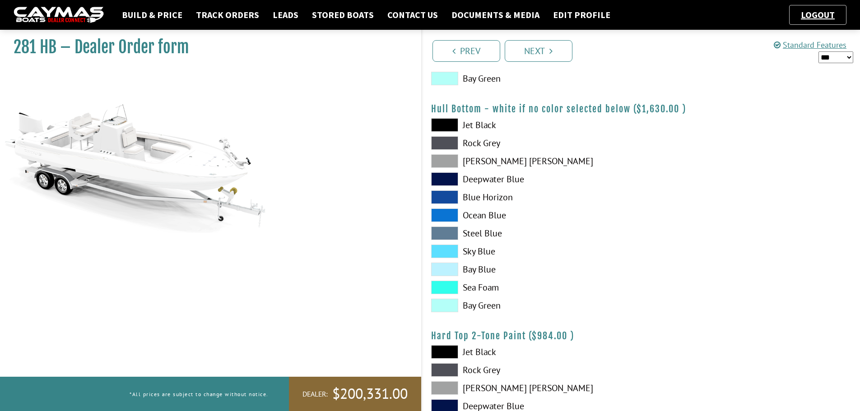  What do you see at coordinates (532, 215) in the screenshot?
I see `label: Ocean Blue` at bounding box center [532, 215].